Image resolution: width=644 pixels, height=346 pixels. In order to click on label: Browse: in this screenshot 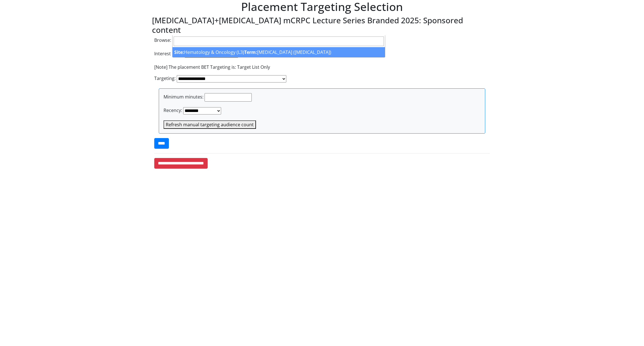, I will do `click(163, 40)`.